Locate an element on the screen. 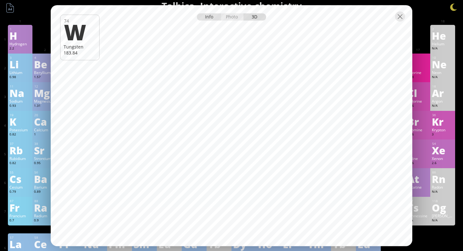 Image resolution: width=463 pixels, height=251 pixels. div: Pr is located at coordinates (70, 244).